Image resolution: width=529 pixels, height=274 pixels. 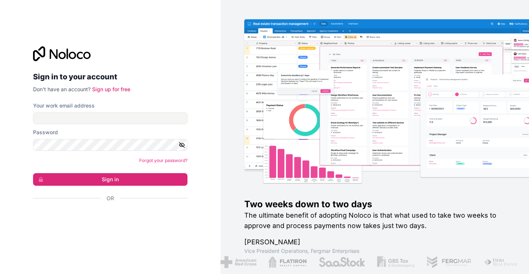 What do you see at coordinates (110, 199) in the screenshot?
I see `span: Or` at bounding box center [110, 199].